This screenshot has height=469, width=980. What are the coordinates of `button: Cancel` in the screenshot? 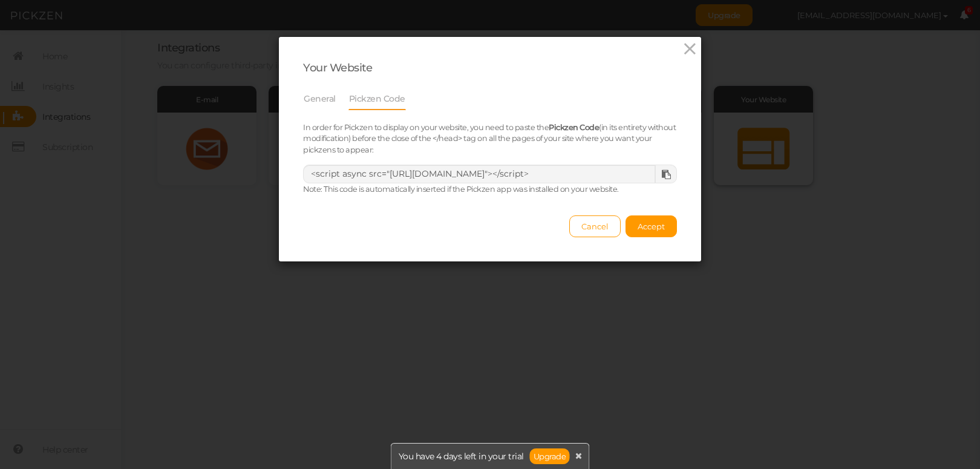 It's located at (595, 226).